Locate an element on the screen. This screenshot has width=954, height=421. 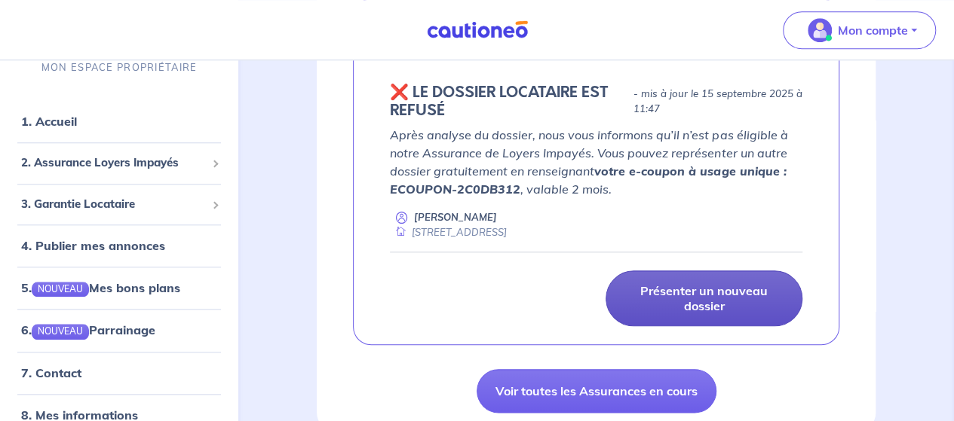
h5: ❌️️ LE DOSSIER LOCATAIRE EST REFUSÉ is located at coordinates (508, 102).